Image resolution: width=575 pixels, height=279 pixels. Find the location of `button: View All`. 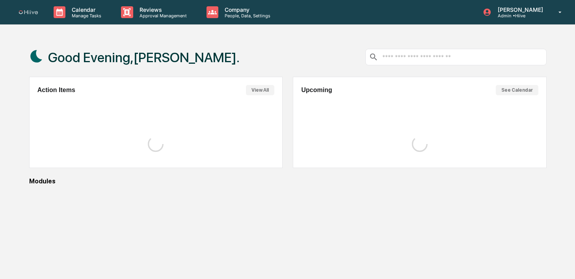

button: View All is located at coordinates (260, 90).